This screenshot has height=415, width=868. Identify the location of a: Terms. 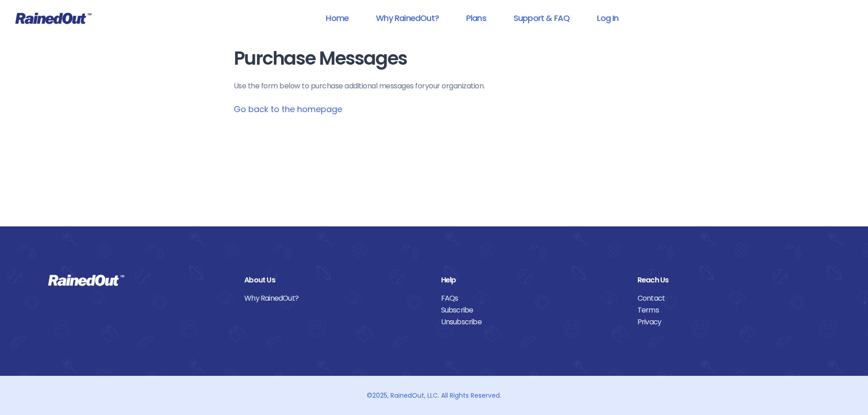
(728, 310).